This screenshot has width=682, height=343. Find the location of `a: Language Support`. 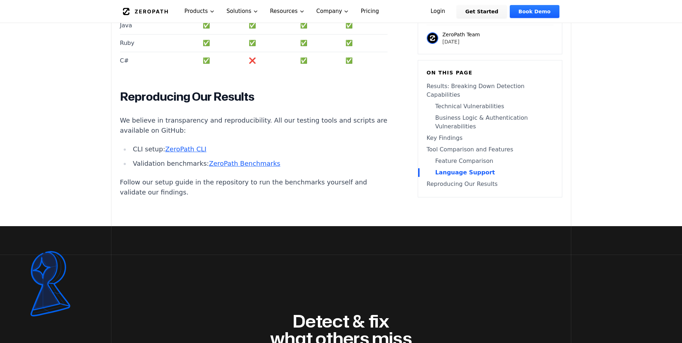

a: Language Support is located at coordinates (490, 173).